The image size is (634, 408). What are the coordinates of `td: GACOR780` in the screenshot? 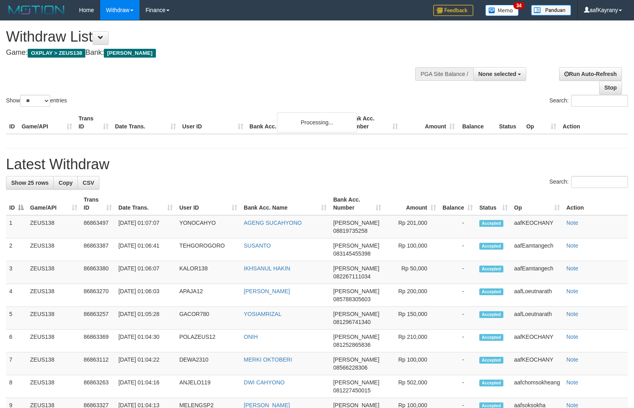 It's located at (208, 318).